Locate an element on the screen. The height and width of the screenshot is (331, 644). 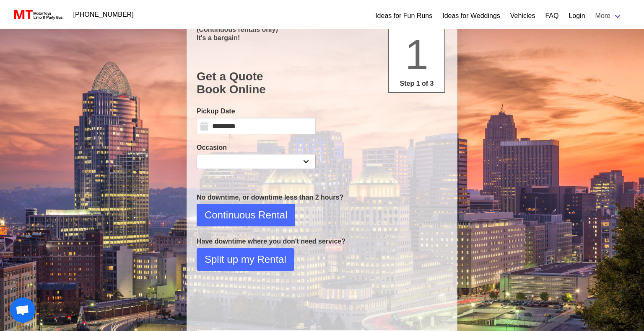
a: FAQ is located at coordinates (551, 16).